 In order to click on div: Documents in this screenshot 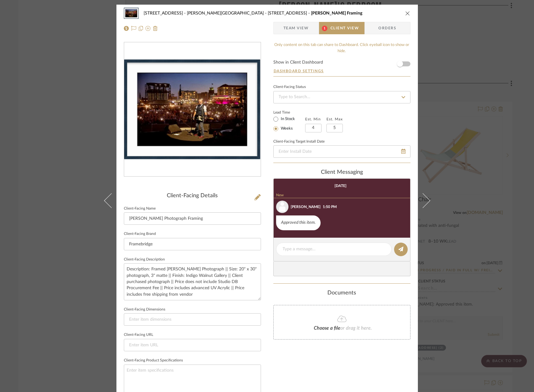, I will do `click(342, 293)`.